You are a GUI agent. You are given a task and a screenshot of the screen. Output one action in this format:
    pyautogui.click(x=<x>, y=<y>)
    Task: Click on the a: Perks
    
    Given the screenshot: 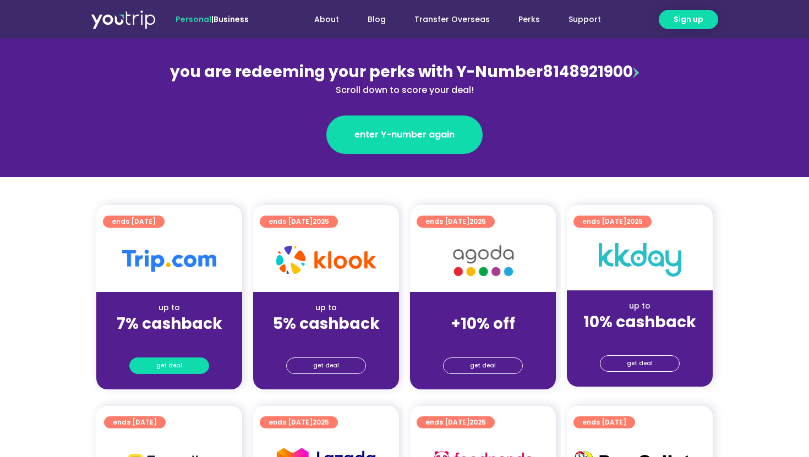 What is the action you would take?
    pyautogui.click(x=529, y=19)
    